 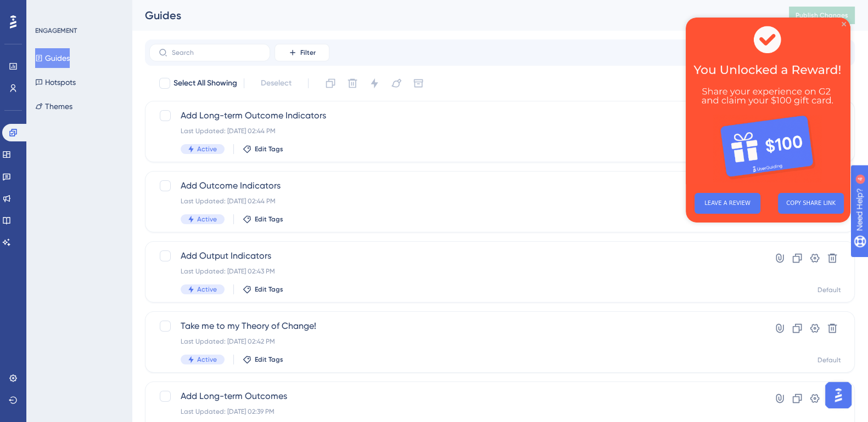 What do you see at coordinates (54, 106) in the screenshot?
I see `button: Themes` at bounding box center [54, 106].